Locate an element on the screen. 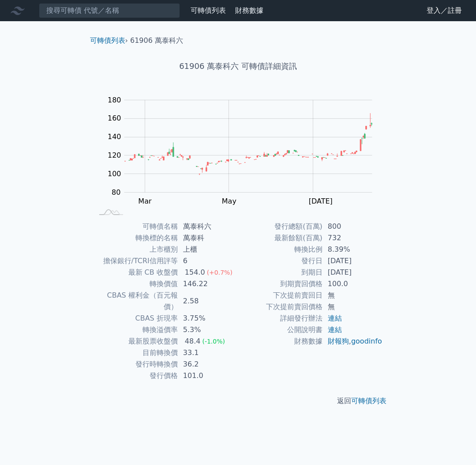  td: 下次提前賣回日 is located at coordinates (280, 295).